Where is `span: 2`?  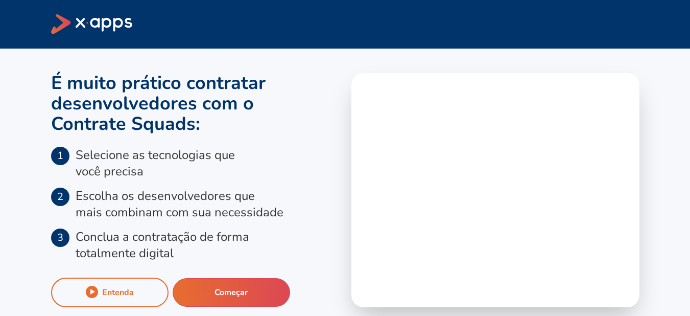
span: 2 is located at coordinates (60, 197).